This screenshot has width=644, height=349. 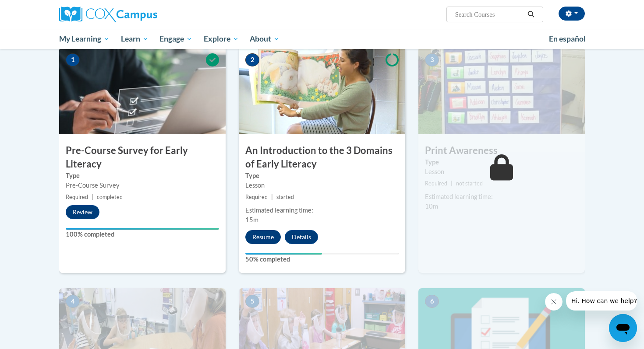 What do you see at coordinates (73, 301) in the screenshot?
I see `span: 4` at bounding box center [73, 301].